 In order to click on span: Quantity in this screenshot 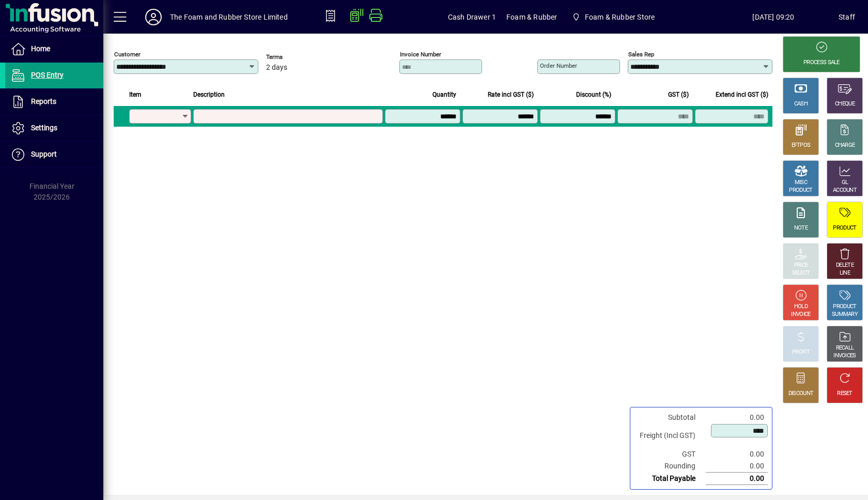, I will do `click(445, 94)`.